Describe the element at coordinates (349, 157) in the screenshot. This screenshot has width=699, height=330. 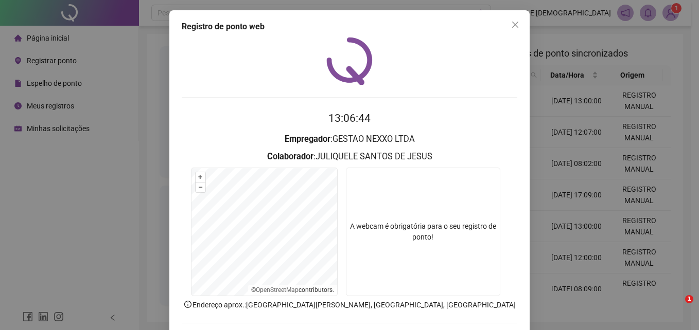
I see `h3: : JULIQUELE SANTOS DE JESUS` at that location.